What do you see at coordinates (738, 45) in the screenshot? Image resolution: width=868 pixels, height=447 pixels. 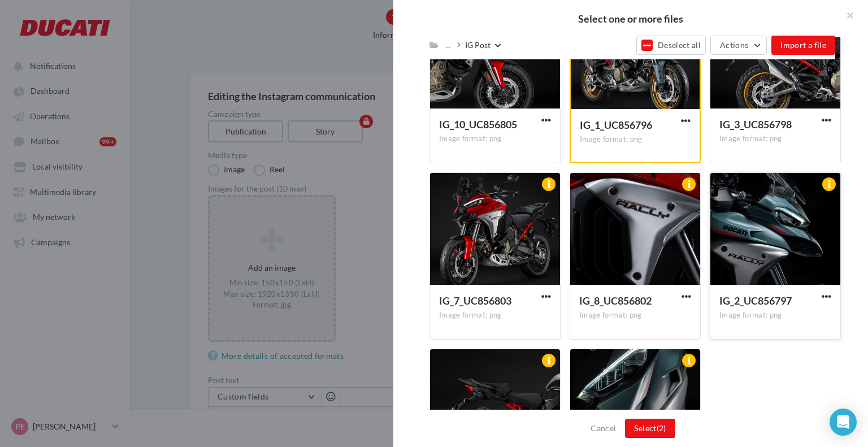 I see `button: Actions` at bounding box center [738, 45].